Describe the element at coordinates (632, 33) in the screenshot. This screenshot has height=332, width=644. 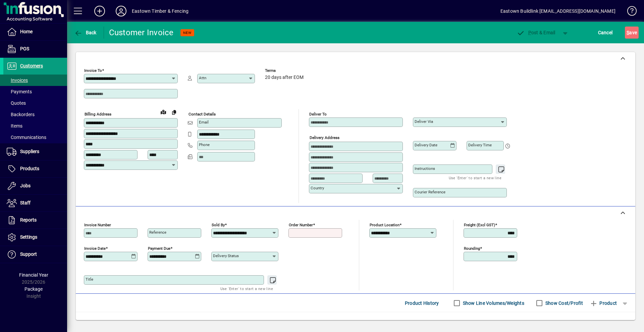
I see `span: ave` at that location.